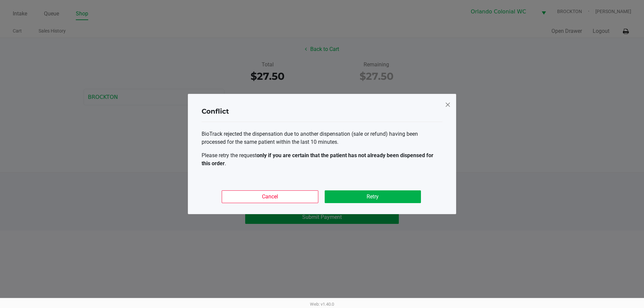 The image size is (644, 308). Describe the element at coordinates (322, 138) in the screenshot. I see `p: BioTrack rejected the dispensation due to another dispensation (sale or refund) having been proce...` at that location.